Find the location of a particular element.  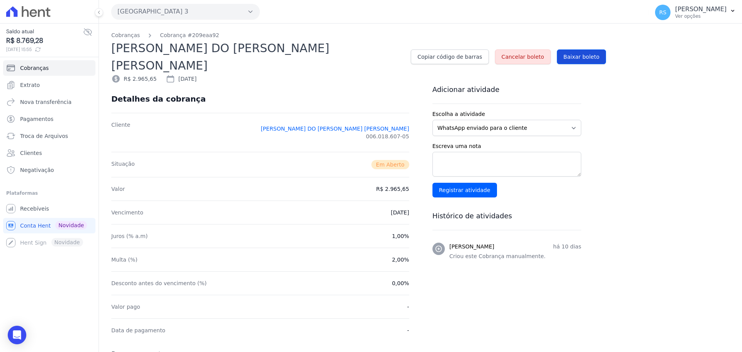

span: 006.018.607-05 is located at coordinates (388, 136).